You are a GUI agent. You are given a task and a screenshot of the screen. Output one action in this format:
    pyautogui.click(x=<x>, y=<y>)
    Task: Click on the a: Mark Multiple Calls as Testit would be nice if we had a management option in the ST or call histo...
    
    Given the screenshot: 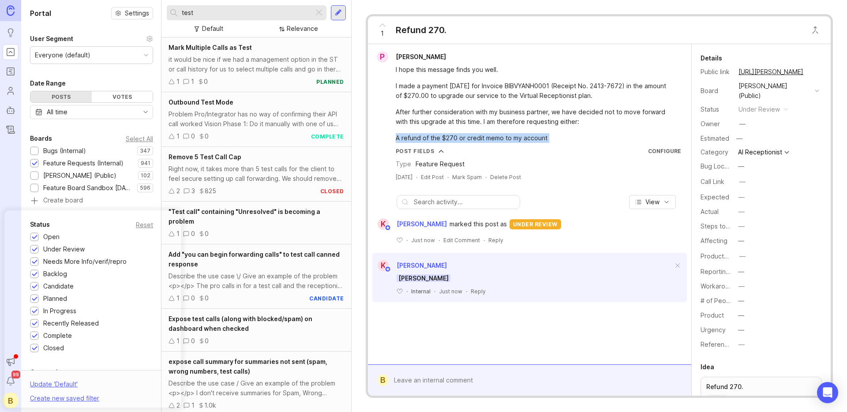 What is the action you would take?
    pyautogui.click(x=256, y=65)
    